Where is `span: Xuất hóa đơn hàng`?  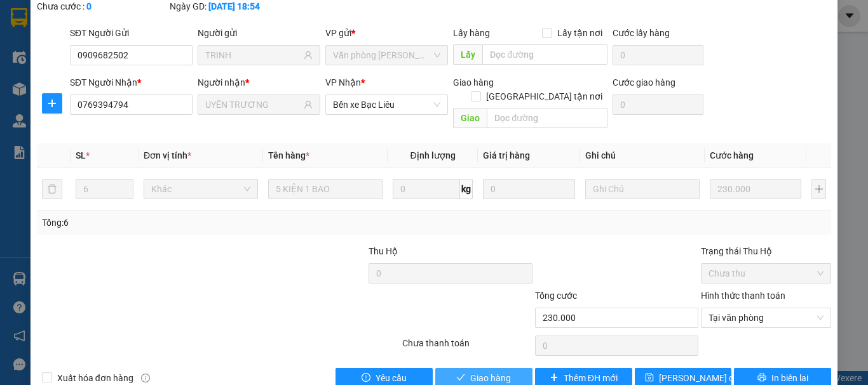
span: Xuất hóa đơn hàng is located at coordinates (95, 379).